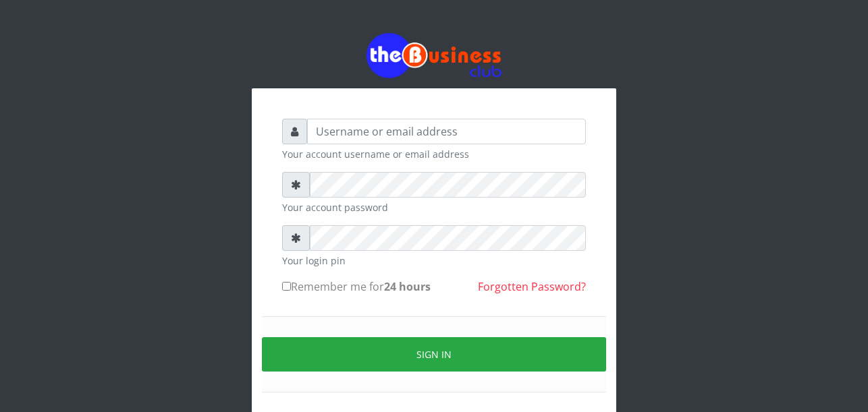  I want to click on small: Your account username or email address, so click(434, 154).